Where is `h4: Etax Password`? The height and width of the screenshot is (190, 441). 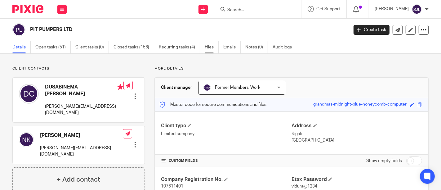
h4: Etax Password is located at coordinates (357, 179).